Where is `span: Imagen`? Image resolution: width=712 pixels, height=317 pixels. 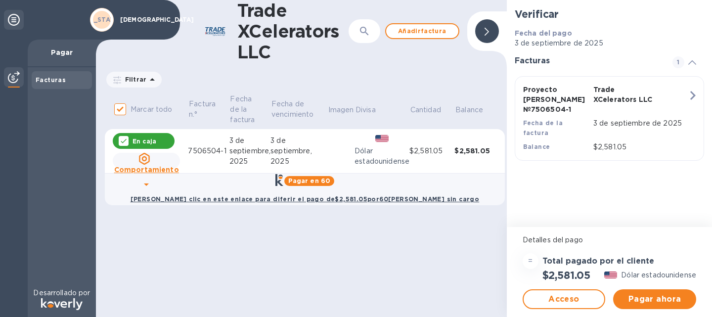
span: Imagen is located at coordinates (341, 110).